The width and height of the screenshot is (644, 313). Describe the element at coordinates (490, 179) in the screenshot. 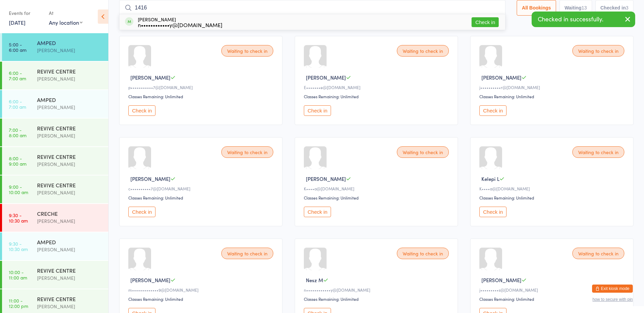

I see `span: Kelepi L` at that location.